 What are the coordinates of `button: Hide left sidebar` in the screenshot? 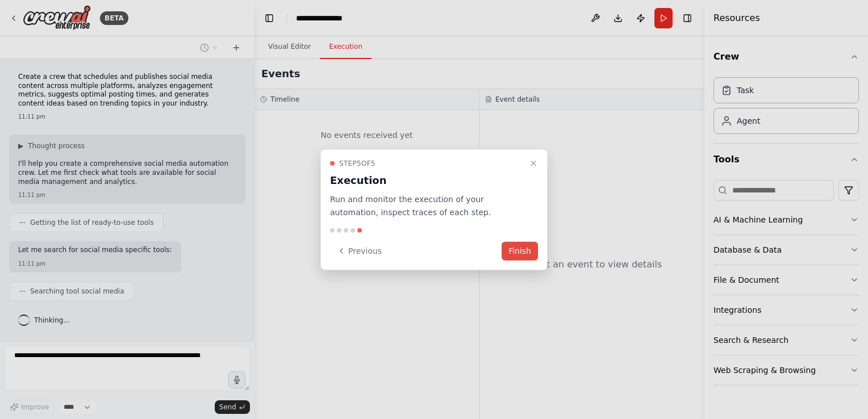 It's located at (269, 19).